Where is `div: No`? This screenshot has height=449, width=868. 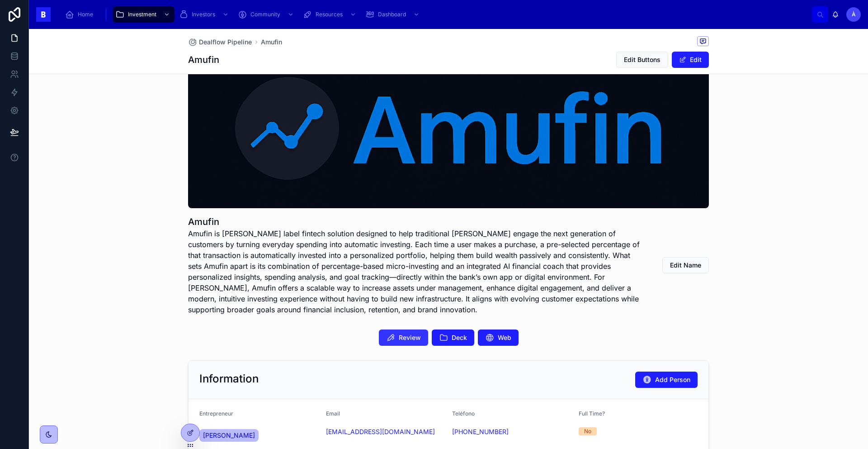 div: No is located at coordinates (588, 431).